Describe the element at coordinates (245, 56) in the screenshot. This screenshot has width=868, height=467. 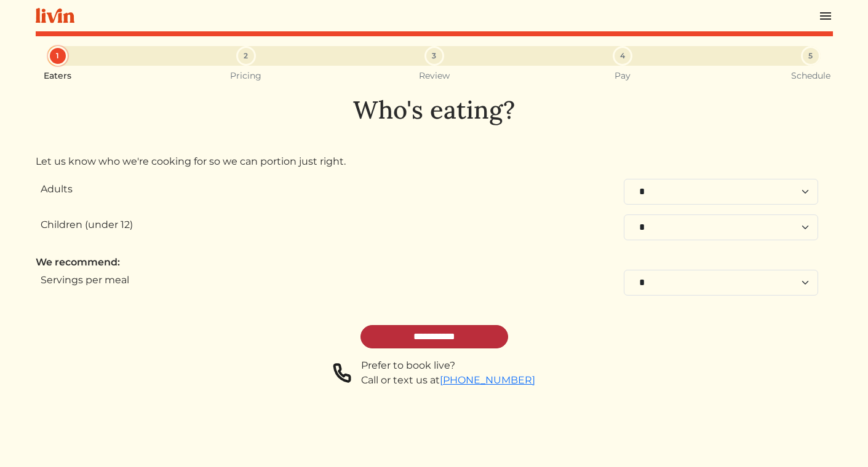
I see `span: 2` at that location.